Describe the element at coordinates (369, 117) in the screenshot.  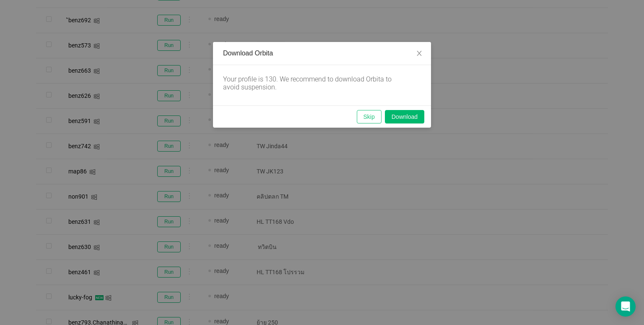
I see `button: Skip` at that location.